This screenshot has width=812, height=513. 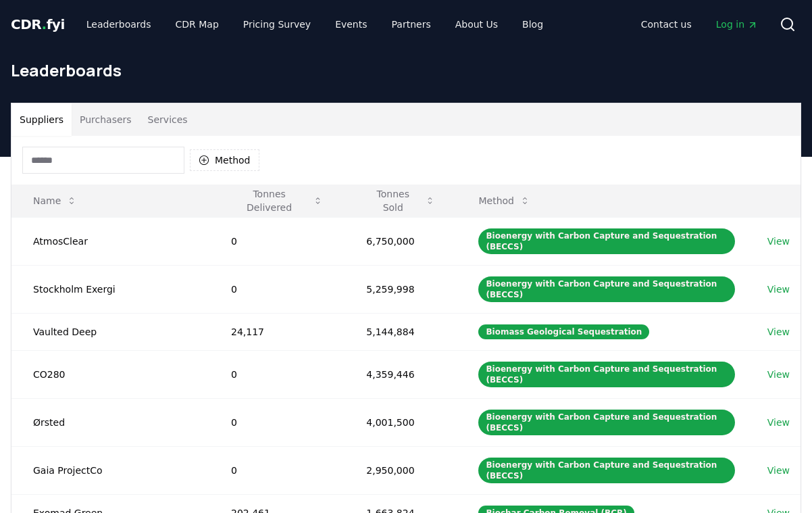 I want to click on td: 4,359,446, so click(x=400, y=374).